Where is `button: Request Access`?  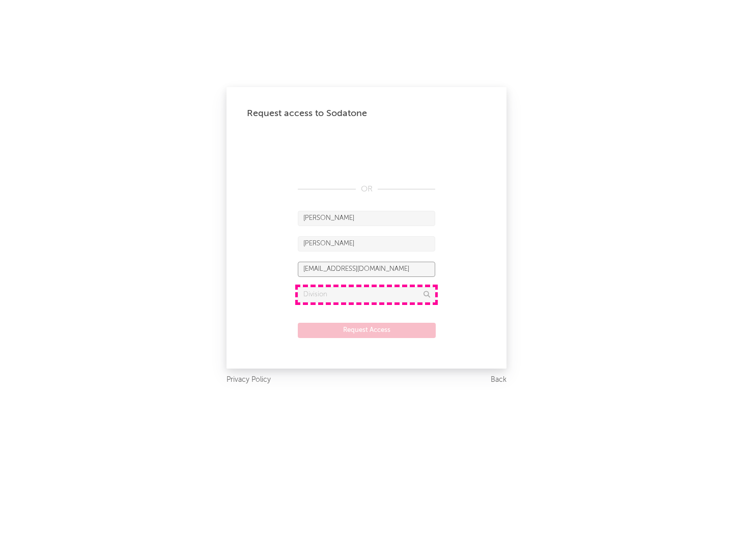
button: Request Access is located at coordinates (366, 330).